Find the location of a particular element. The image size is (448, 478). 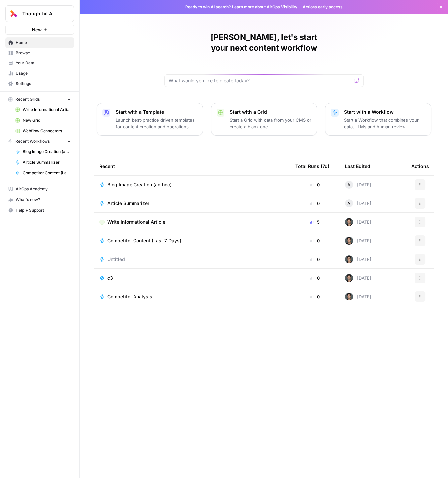

button: Workspace: Thoughtful AI Content Engine is located at coordinates (40, 13).